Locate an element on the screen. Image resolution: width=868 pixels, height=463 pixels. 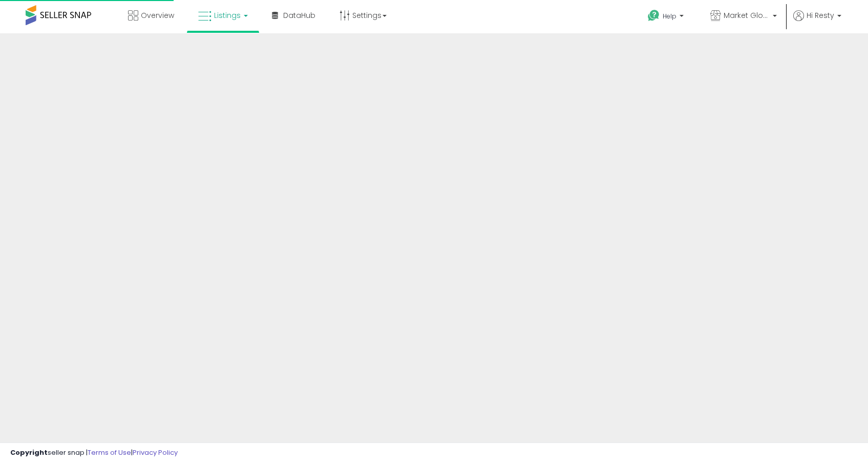
span: Help is located at coordinates (670, 16).